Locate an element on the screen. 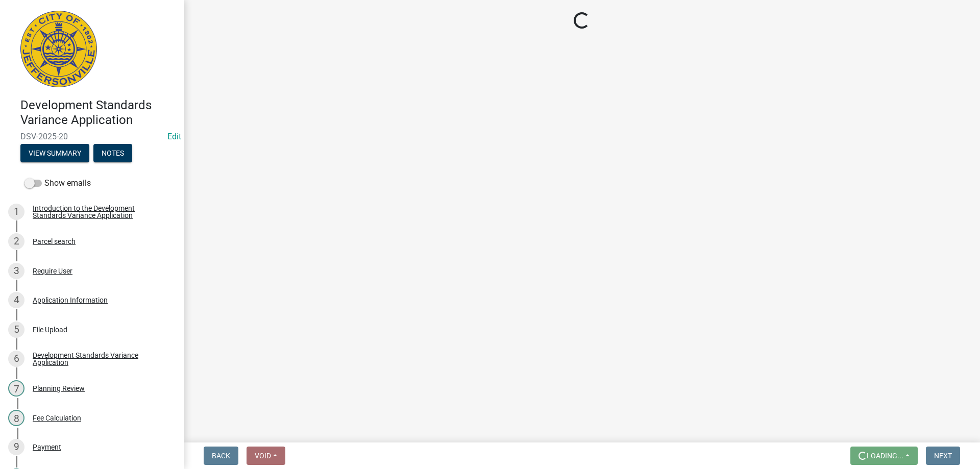 Image resolution: width=980 pixels, height=469 pixels. wm-modal-confirm: Summary is located at coordinates (54, 154).